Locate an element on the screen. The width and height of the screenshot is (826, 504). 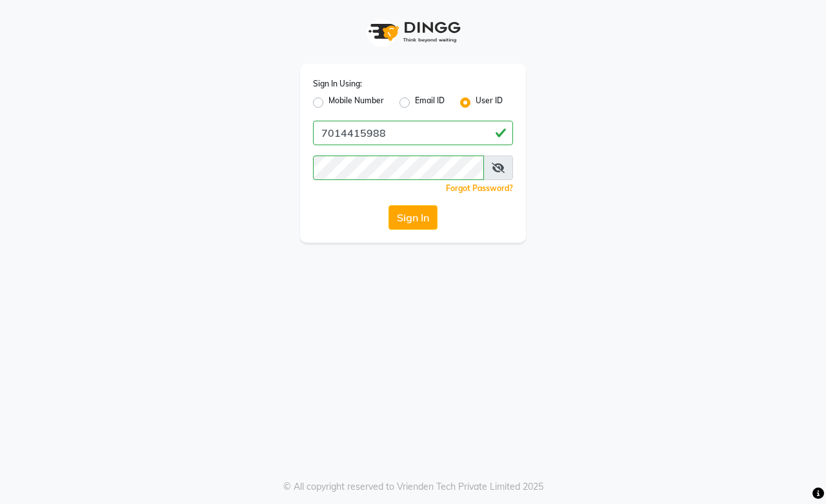
a: Forgot Password? is located at coordinates (479, 188).